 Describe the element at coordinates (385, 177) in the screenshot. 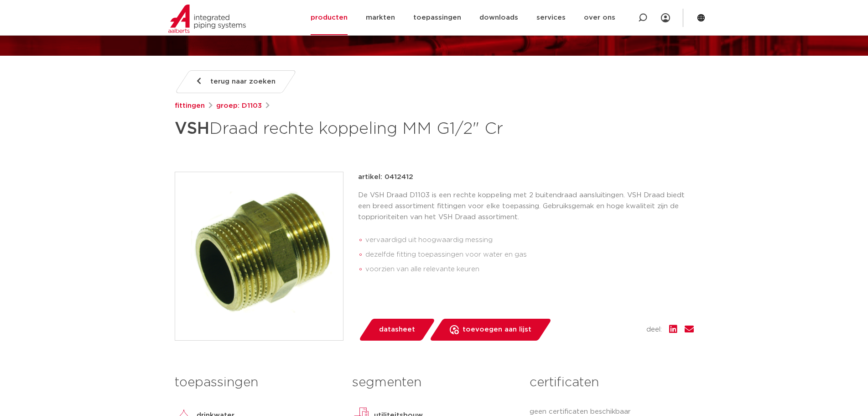

I see `p: artikel: 0412412` at that location.